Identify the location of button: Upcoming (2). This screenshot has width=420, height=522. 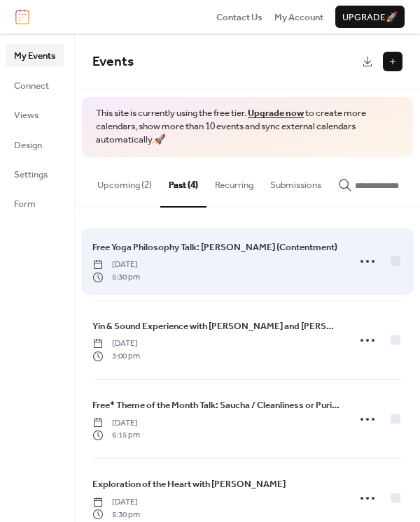
(124, 182).